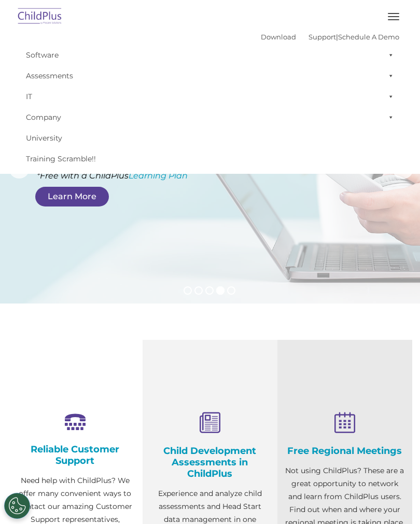 This screenshot has height=524, width=420. I want to click on a: Software, so click(210, 55).